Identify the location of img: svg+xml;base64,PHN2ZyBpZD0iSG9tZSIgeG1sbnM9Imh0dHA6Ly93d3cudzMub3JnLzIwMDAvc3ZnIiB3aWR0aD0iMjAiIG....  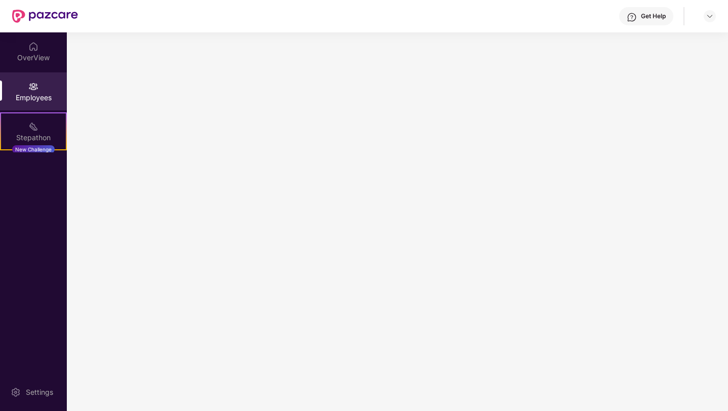
(33, 47).